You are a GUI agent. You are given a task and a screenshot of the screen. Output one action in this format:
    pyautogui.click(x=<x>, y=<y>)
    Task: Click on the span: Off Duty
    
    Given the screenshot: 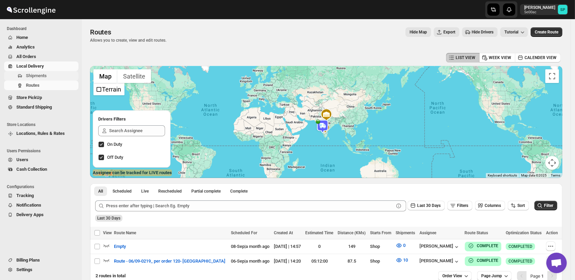 What is the action you would take?
    pyautogui.click(x=115, y=157)
    